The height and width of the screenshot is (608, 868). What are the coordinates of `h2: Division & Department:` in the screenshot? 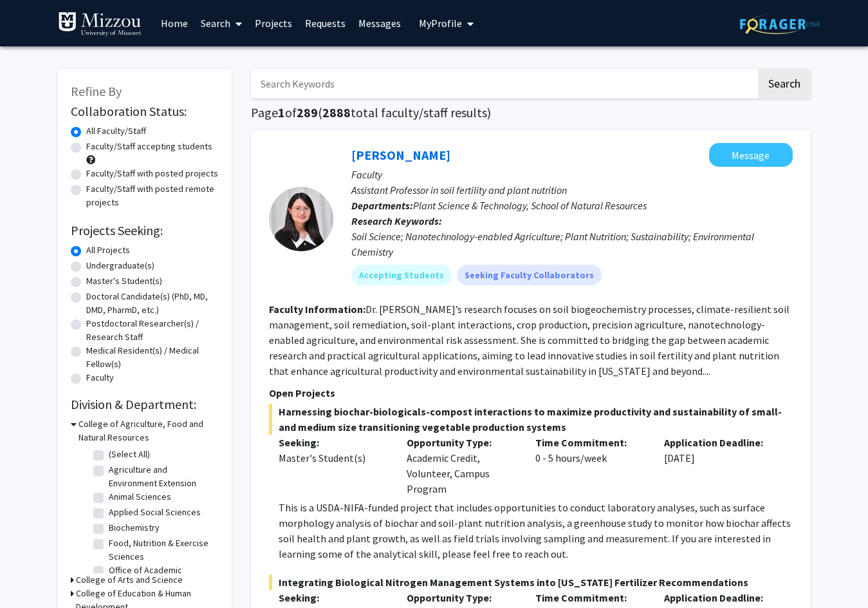 It's located at (145, 405).